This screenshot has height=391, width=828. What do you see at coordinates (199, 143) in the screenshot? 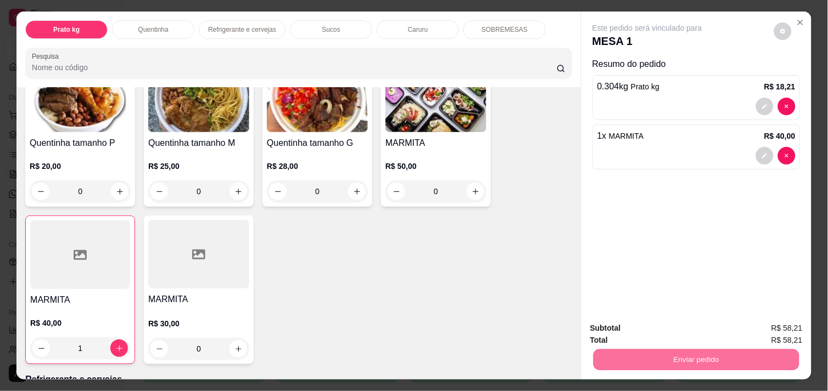
I see `h4: Quentinha tamanho M` at bounding box center [199, 143].